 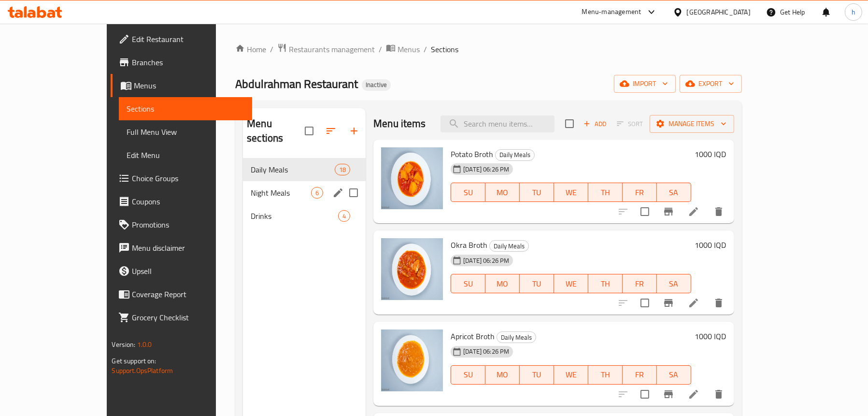 What do you see at coordinates (412, 360) in the screenshot?
I see `img: Apricot Broth` at bounding box center [412, 360].